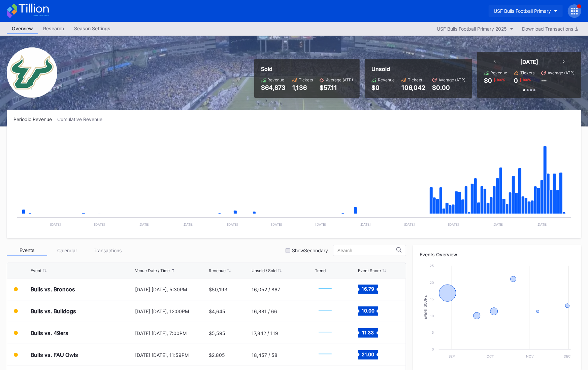 The image size is (588, 370). Describe the element at coordinates (448, 87) in the screenshot. I see `div: $0.00` at that location.